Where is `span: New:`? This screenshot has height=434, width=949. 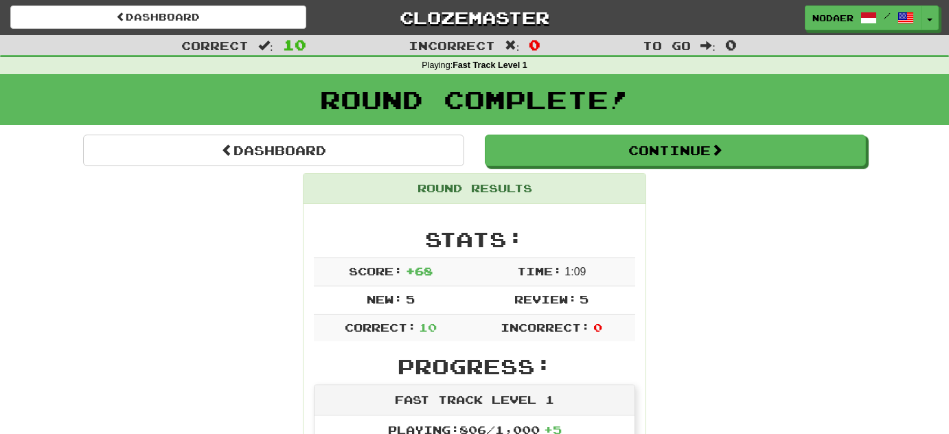
span: New: is located at coordinates (385, 299).